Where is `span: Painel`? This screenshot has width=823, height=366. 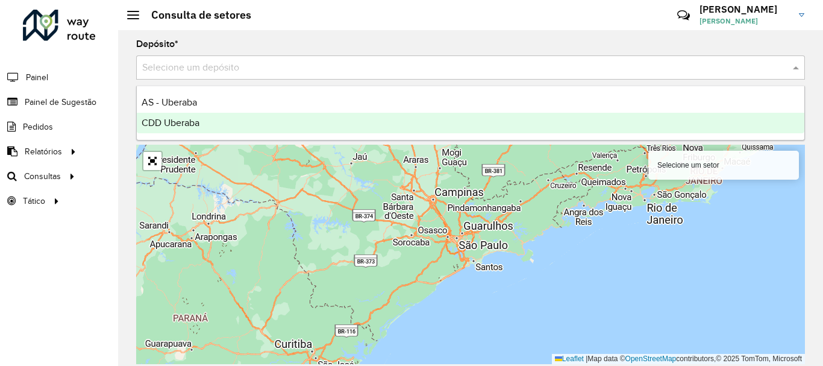
span: Painel is located at coordinates (37, 77).